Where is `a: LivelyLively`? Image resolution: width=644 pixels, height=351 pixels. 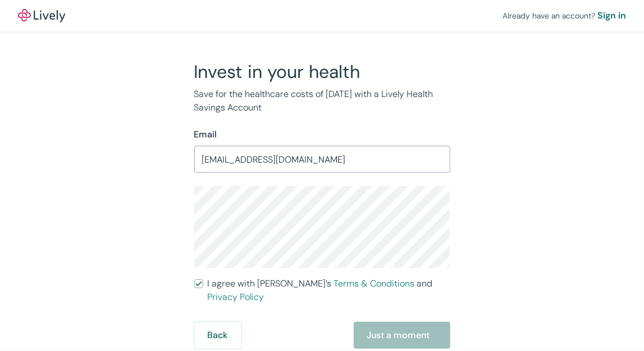 a: LivelyLively is located at coordinates (41, 16).